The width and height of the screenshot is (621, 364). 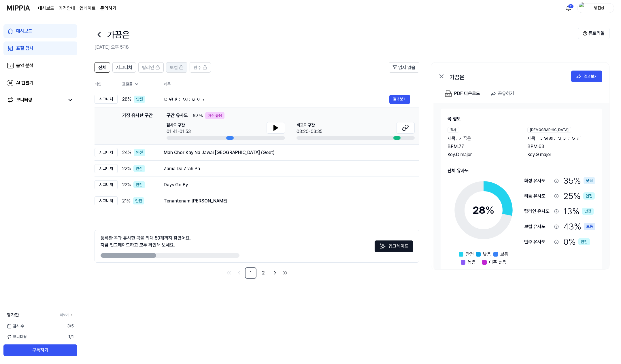 What do you see at coordinates (521, 170) in the screenshot?
I see `h2: 전체 유사도` at bounding box center [521, 170].